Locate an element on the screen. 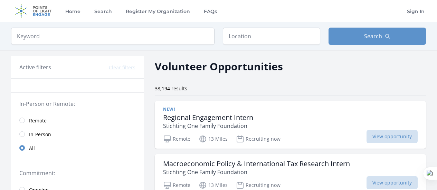  span: Search is located at coordinates (373, 36).